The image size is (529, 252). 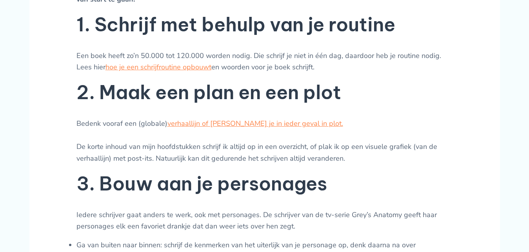 I want to click on p: Bedenk vooraf een (globale) De korte inhoud van mijn hoofdstukken schrijf ik altijd op in een ove..., so click(x=265, y=141).